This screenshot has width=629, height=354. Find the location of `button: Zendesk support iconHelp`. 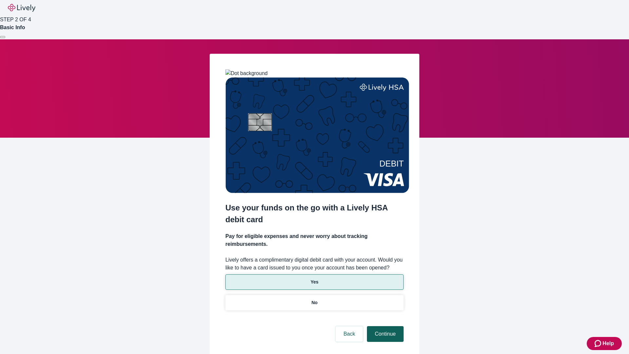

button: Zendesk support iconHelp is located at coordinates (604, 344).